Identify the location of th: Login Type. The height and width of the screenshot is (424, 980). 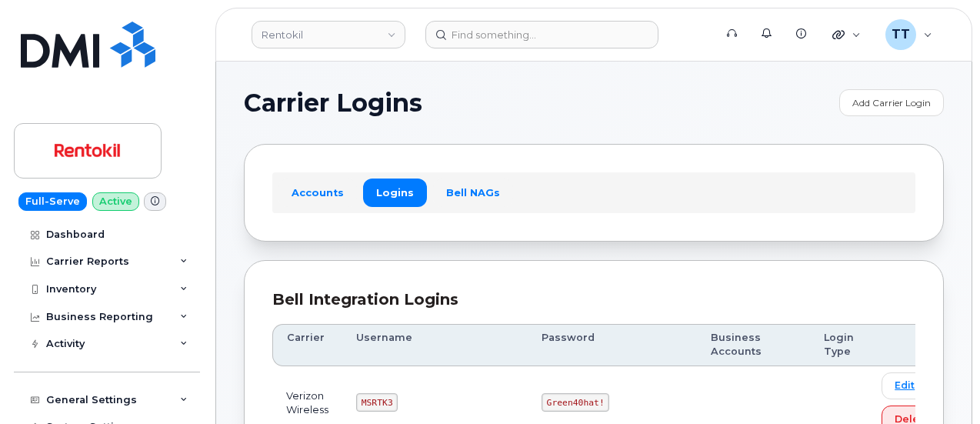
(838, 345).